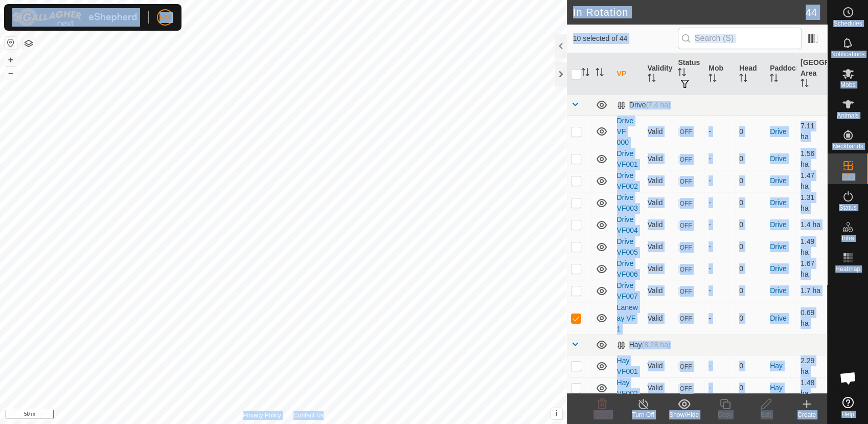 This screenshot has height=424, width=868. Describe the element at coordinates (720, 74) in the screenshot. I see `th: Mob` at that location.